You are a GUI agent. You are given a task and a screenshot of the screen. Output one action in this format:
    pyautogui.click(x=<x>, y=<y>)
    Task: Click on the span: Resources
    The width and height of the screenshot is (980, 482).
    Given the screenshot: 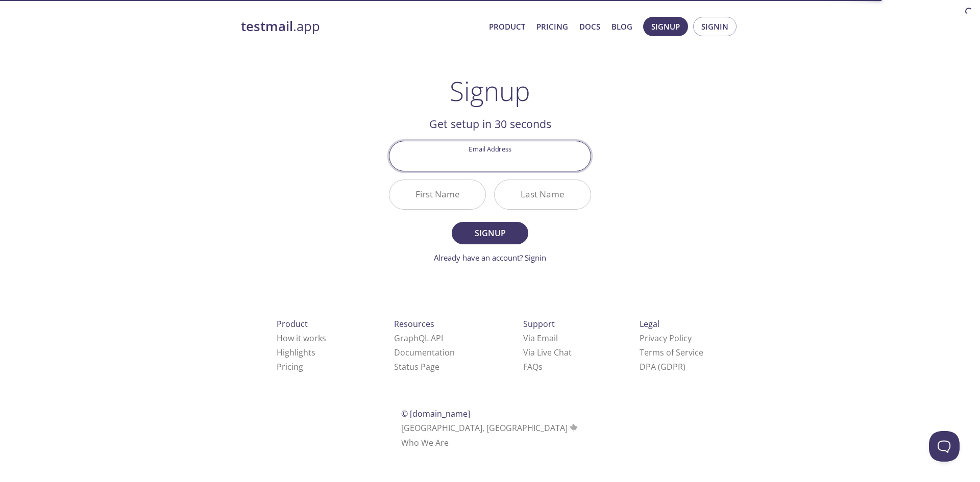 What is the action you would take?
    pyautogui.click(x=414, y=324)
    